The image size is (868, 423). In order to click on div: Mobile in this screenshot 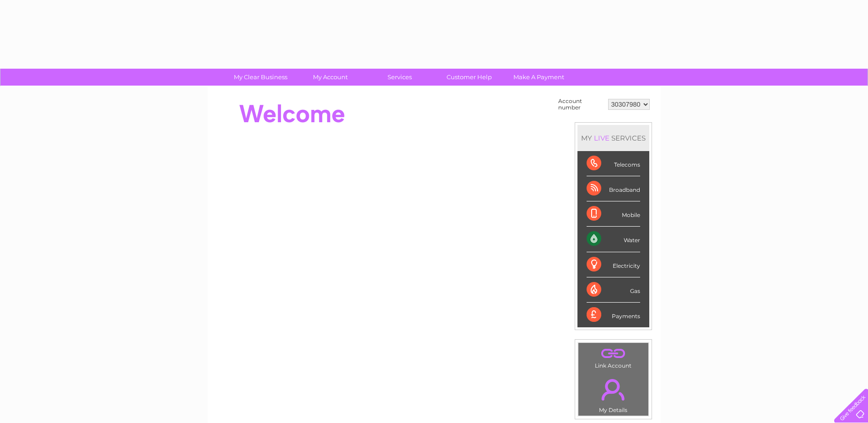, I will do `click(613, 214)`.